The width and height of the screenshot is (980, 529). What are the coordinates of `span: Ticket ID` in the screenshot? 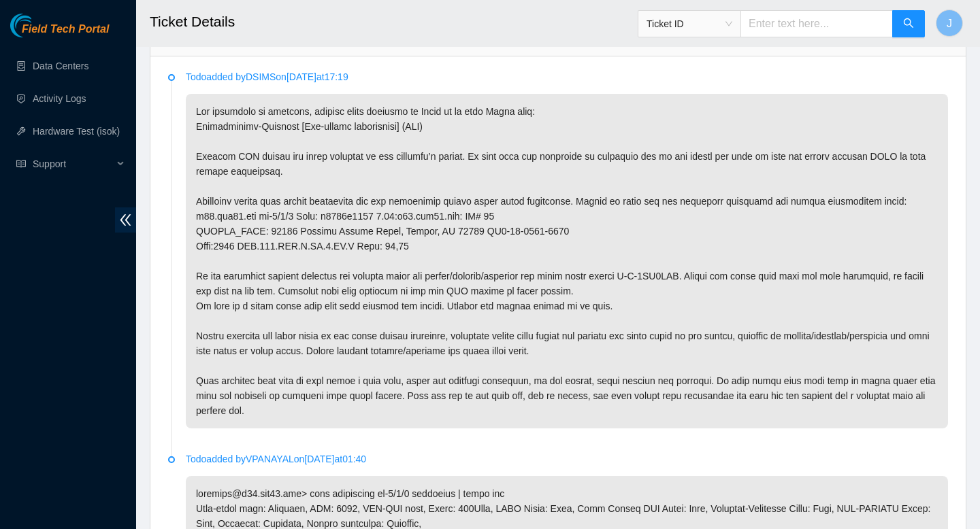 It's located at (689, 24).